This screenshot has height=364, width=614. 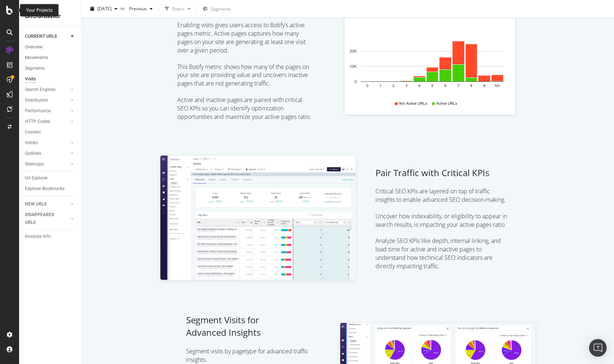 What do you see at coordinates (51, 178) in the screenshot?
I see `a: Url Explorer` at bounding box center [51, 178].